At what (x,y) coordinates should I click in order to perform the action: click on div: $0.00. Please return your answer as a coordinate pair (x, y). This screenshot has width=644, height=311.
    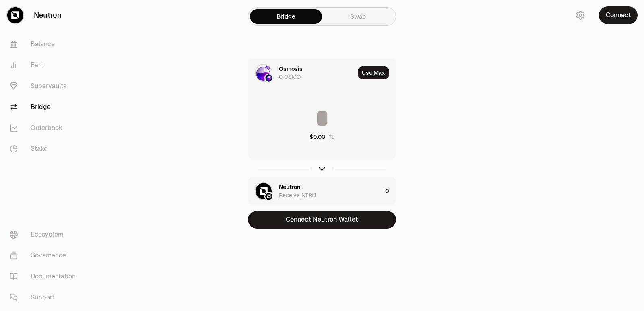
    Looking at the image, I should click on (317, 137).